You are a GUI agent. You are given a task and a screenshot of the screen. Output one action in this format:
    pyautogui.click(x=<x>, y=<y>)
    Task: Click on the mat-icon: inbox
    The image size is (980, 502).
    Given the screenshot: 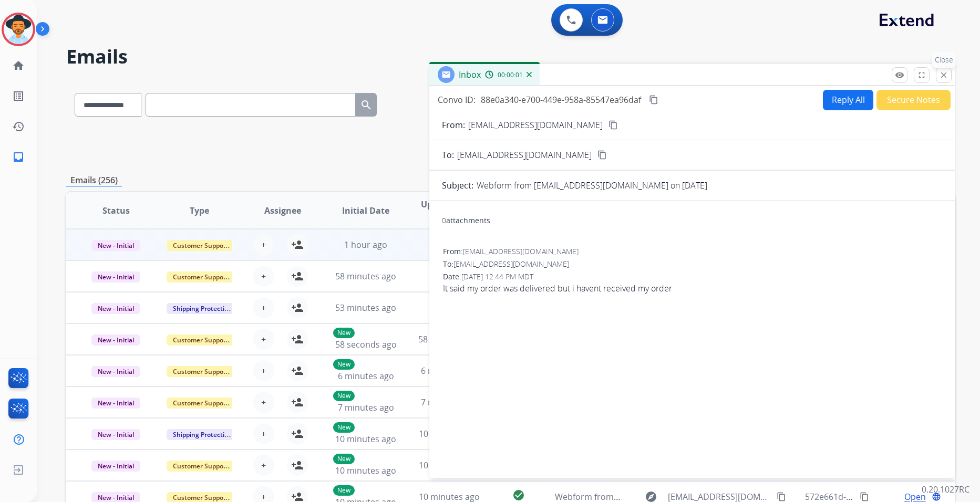 What is the action you would take?
    pyautogui.click(x=19, y=157)
    